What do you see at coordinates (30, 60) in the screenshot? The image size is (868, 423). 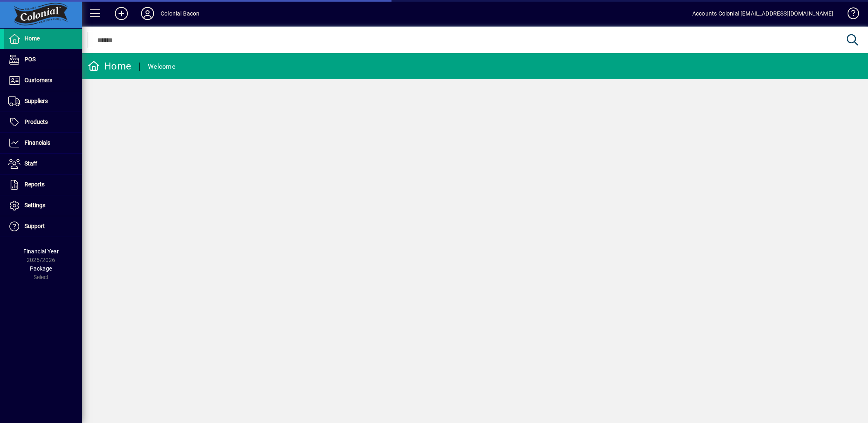 I see `span: POS` at bounding box center [30, 60].